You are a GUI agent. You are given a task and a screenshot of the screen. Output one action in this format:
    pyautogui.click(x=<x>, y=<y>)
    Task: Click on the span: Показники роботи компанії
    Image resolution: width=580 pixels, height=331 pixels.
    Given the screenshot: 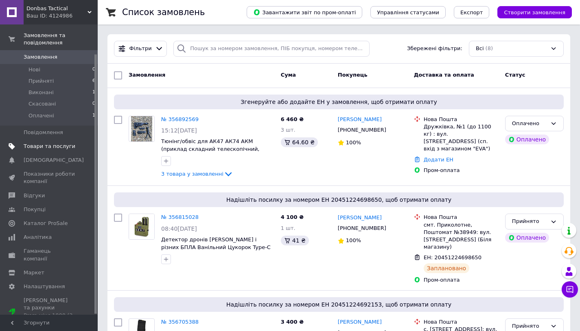 What is the action you would take?
    pyautogui.click(x=49, y=178)
    